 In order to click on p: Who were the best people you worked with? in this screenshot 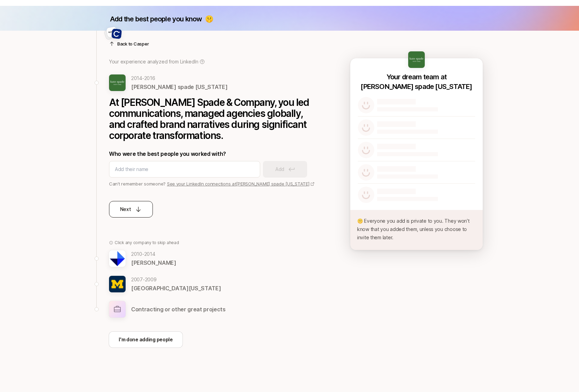, I will do `click(213, 154)`.